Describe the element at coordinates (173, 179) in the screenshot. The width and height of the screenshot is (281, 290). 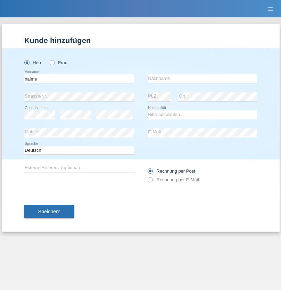
I see `label: Rechnung per E-Mail` at that location.